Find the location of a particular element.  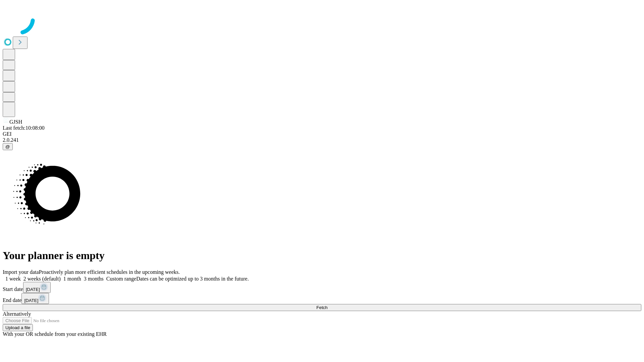

span: Import your data is located at coordinates (21, 272).